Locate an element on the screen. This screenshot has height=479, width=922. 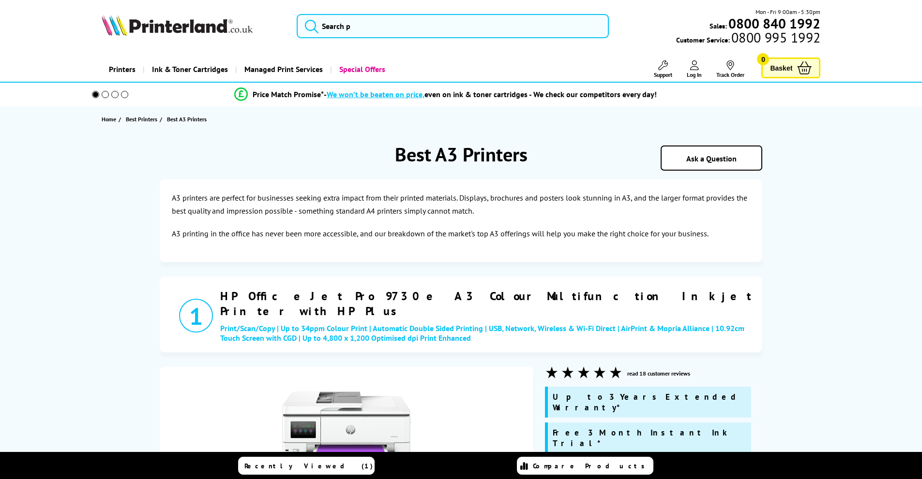
h1: Best A3 Printers is located at coordinates (461, 154).